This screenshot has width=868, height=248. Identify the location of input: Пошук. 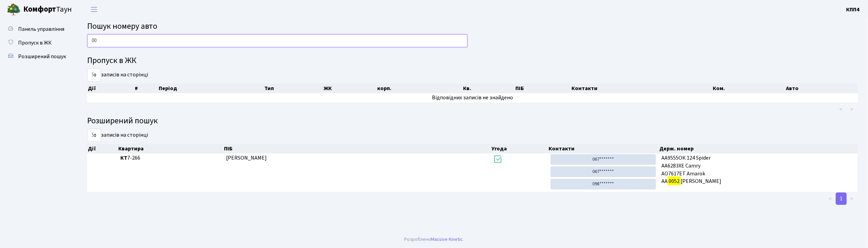
(277, 41).